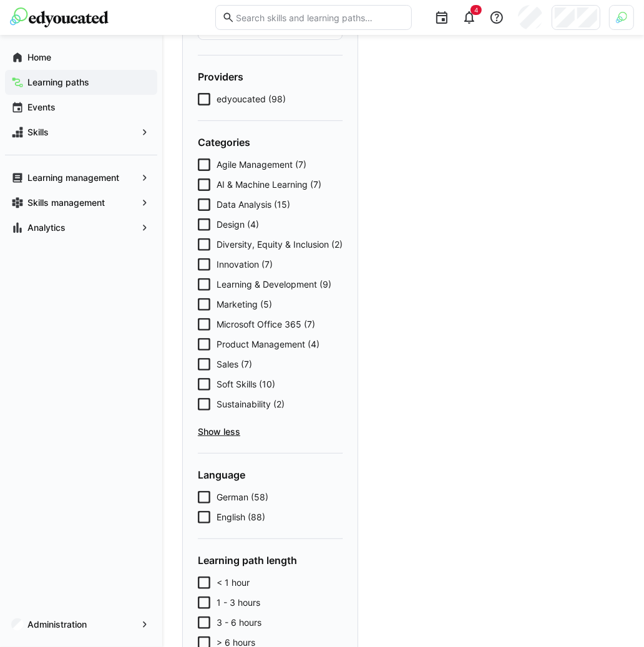 The width and height of the screenshot is (644, 647). Describe the element at coordinates (270, 142) in the screenshot. I see `h4: Categories` at that location.